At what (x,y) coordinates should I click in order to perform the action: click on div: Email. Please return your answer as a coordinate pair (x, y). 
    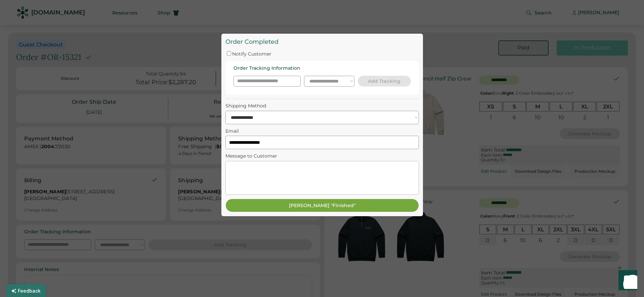
    Looking at the image, I should click on (322, 131).